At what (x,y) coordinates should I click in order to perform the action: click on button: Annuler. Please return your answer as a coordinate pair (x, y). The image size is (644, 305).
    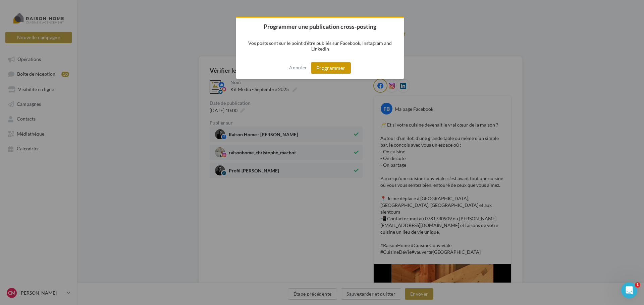
    Looking at the image, I should click on (298, 68).